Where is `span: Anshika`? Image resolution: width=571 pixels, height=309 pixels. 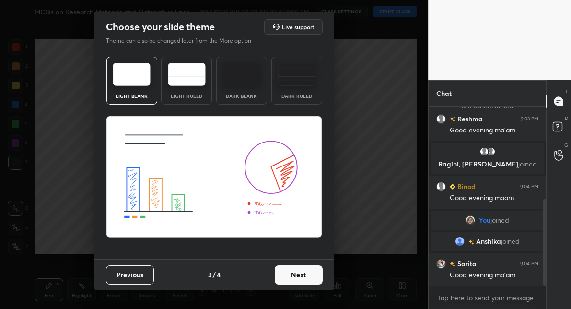
span: Anshika is located at coordinates (489, 241).